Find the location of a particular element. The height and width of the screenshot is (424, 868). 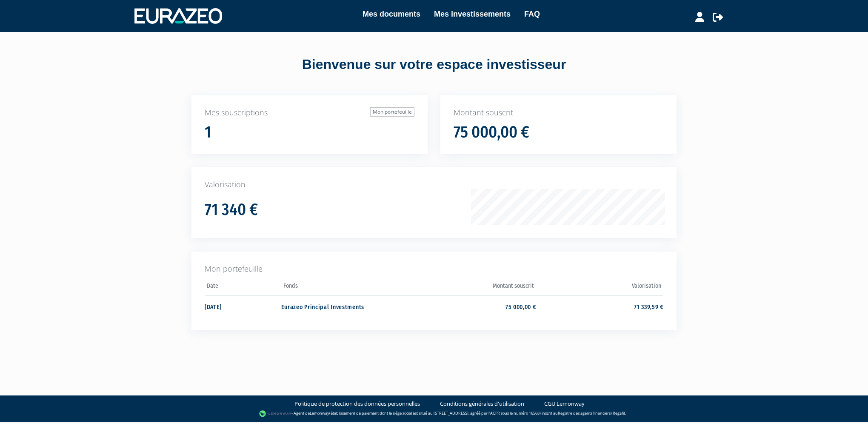

a: FAQ is located at coordinates (532, 14).